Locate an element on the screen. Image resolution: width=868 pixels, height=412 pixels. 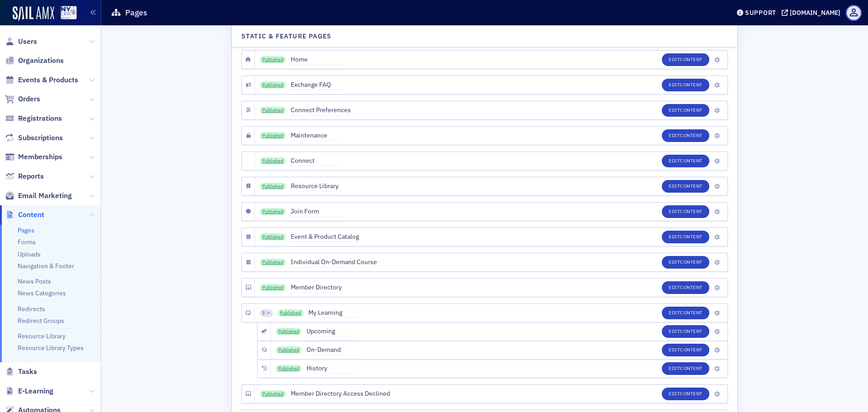
a: News Categories is located at coordinates (42, 293).